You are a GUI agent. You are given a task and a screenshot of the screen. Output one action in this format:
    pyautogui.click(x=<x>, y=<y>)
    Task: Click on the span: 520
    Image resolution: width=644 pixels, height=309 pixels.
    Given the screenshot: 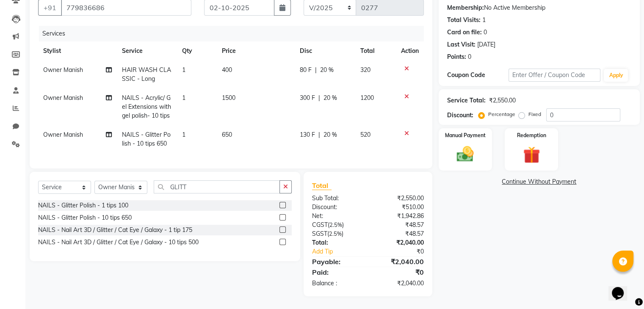 What is the action you would take?
    pyautogui.click(x=365, y=135)
    